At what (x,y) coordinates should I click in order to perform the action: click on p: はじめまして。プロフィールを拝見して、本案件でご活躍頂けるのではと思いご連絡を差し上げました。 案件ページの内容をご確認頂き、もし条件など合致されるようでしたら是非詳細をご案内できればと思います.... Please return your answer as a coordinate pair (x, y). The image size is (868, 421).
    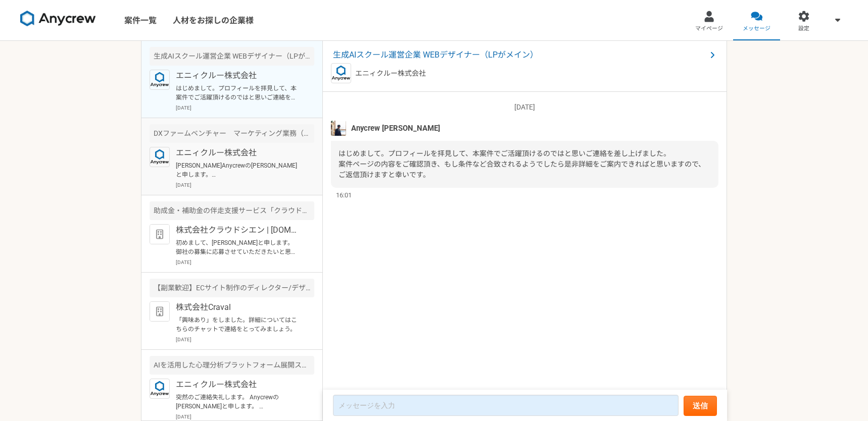
    Looking at the image, I should click on (238, 93).